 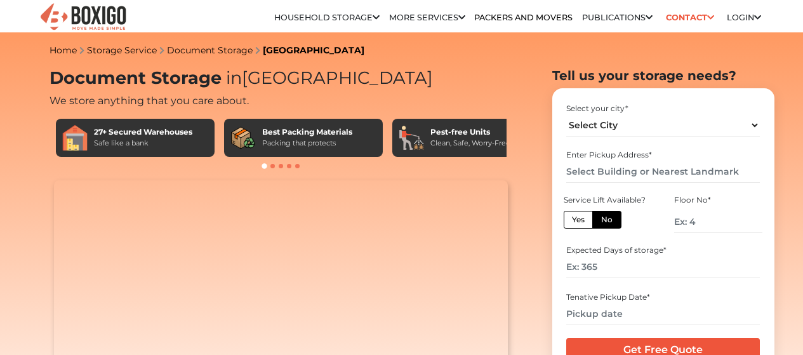 What do you see at coordinates (427, 17) in the screenshot?
I see `a: More services` at bounding box center [427, 17].